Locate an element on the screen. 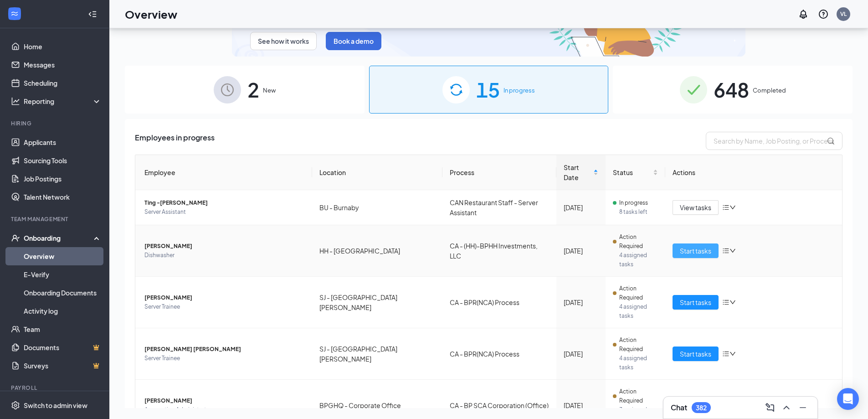  svg: Minimize is located at coordinates (802, 408).